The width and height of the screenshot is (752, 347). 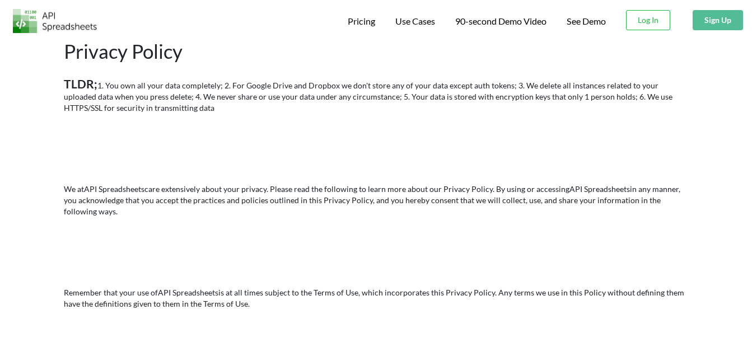 I want to click on p: 1. You own all your data completely; 2. For Google Drive and Dropbox we don't store any of your d..., so click(x=376, y=96).